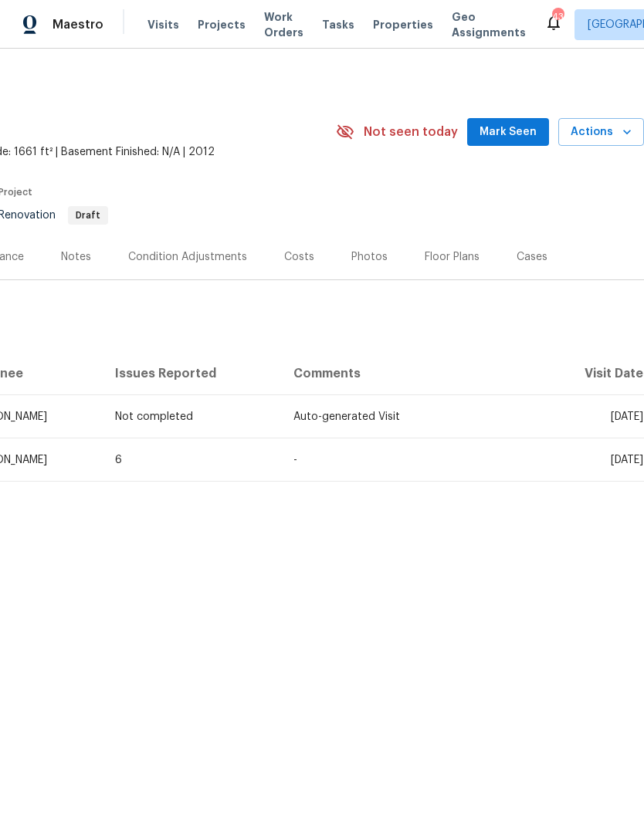 Image resolution: width=644 pixels, height=839 pixels. What do you see at coordinates (452, 257) in the screenshot?
I see `div: Floor Plans` at bounding box center [452, 257].